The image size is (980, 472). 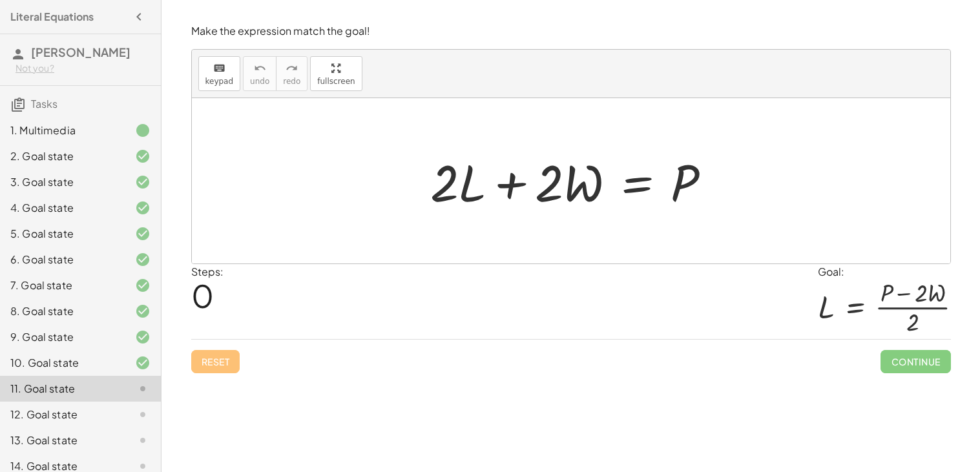 I want to click on span: Tasks, so click(x=44, y=103).